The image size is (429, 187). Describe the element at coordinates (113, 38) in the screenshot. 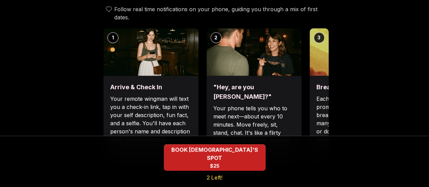

I see `div: 1` at that location.